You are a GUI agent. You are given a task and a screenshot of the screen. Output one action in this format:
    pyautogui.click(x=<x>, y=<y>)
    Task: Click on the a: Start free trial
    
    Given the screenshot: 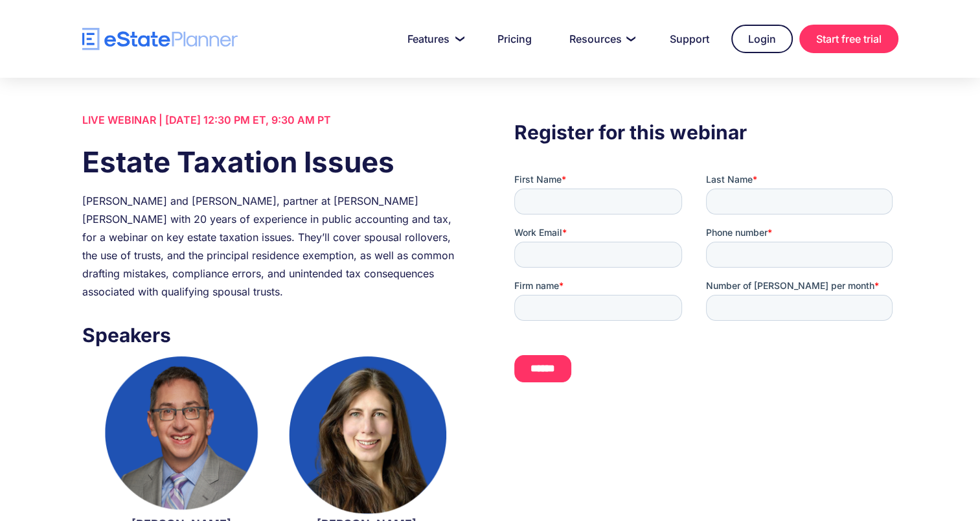 What is the action you would take?
    pyautogui.click(x=849, y=39)
    